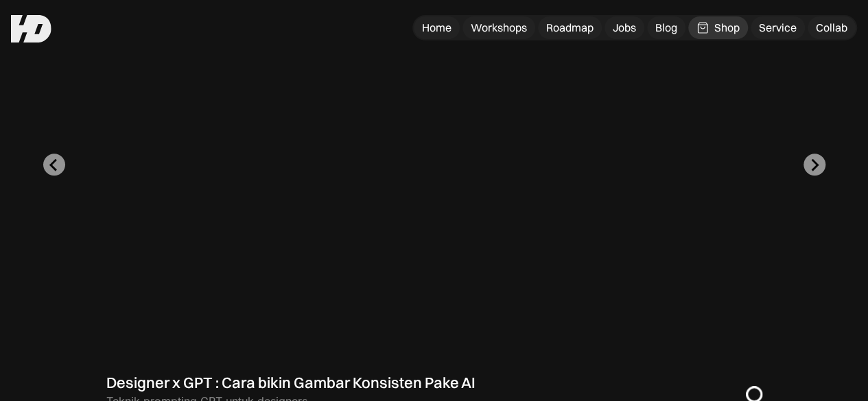 The width and height of the screenshot is (868, 401). I want to click on a: Roadmap, so click(569, 27).